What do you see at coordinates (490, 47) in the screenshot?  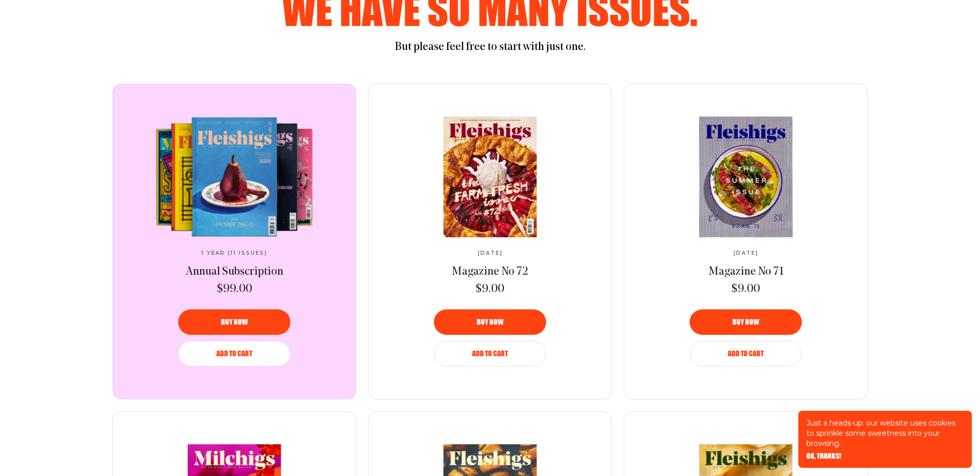 I see `p: But please feel free to start with just one.` at bounding box center [490, 47].